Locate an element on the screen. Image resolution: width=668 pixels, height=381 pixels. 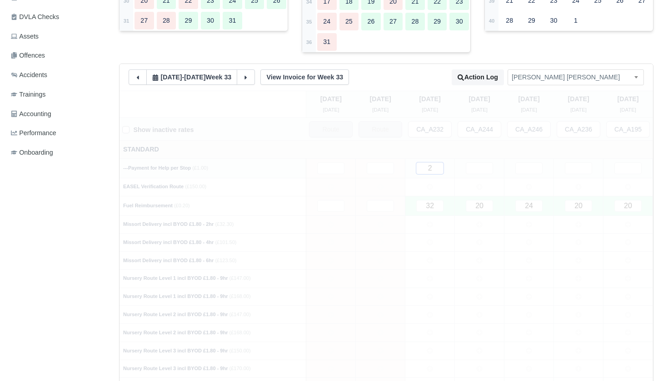
a: DVLA Checks is located at coordinates (58, 17).